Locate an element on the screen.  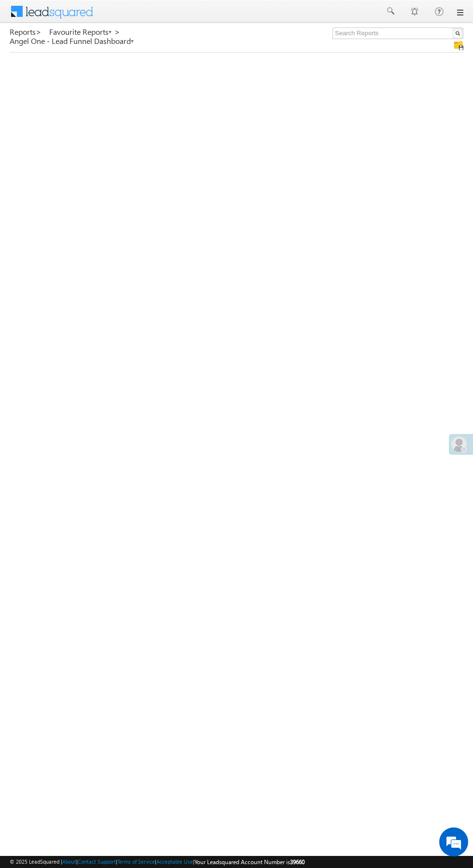
a: Reports> is located at coordinates (26, 32).